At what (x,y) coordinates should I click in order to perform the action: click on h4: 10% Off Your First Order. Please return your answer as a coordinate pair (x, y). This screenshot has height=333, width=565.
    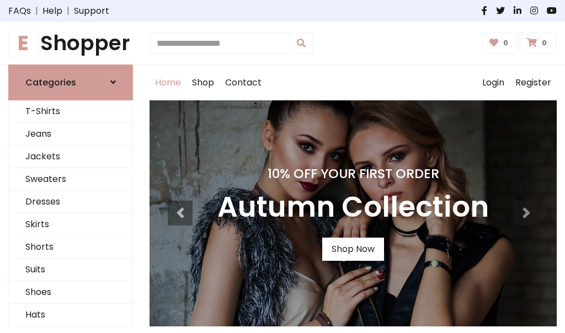
    Looking at the image, I should click on (353, 174).